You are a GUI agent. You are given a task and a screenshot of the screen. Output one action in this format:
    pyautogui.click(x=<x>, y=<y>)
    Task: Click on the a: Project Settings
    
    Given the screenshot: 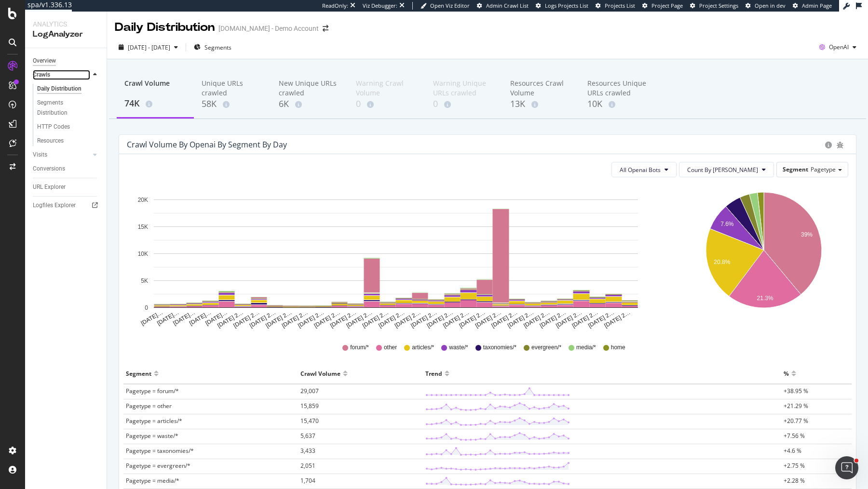 What is the action you would take?
    pyautogui.click(x=714, y=5)
    